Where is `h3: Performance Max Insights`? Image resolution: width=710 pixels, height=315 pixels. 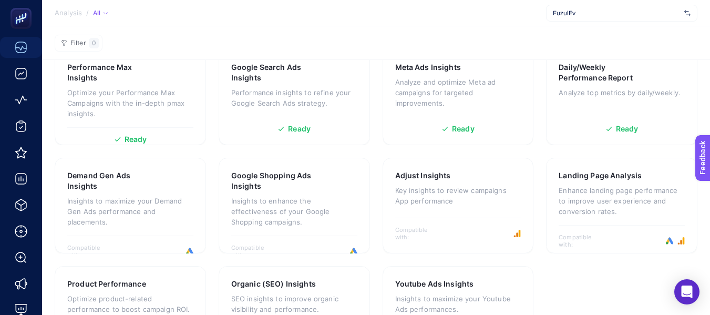 h3: Performance Max Insights is located at coordinates (114, 73).